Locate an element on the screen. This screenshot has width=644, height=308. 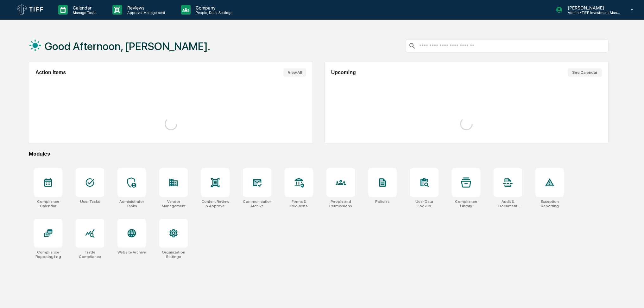
div: Vendor Management is located at coordinates (173, 204).